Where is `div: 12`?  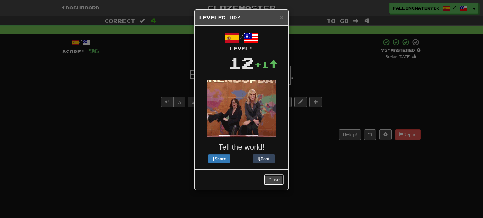
div: 12 is located at coordinates (241, 63).